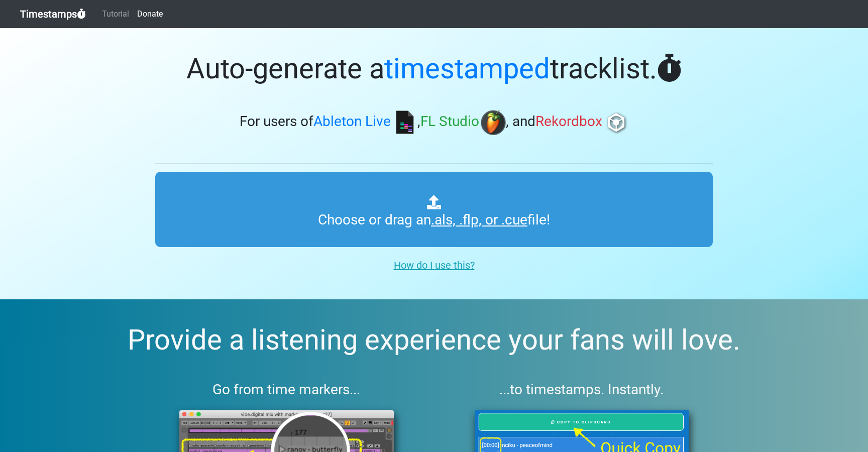 This screenshot has width=868, height=452. What do you see at coordinates (467, 69) in the screenshot?
I see `span: timestamped` at bounding box center [467, 69].